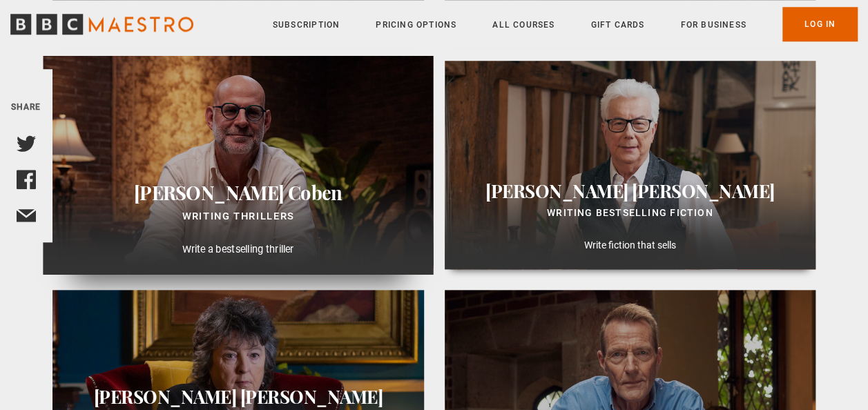 The height and width of the screenshot is (410, 868). Describe the element at coordinates (630, 213) in the screenshot. I see `div: Writing Bestselling Fiction` at that location.